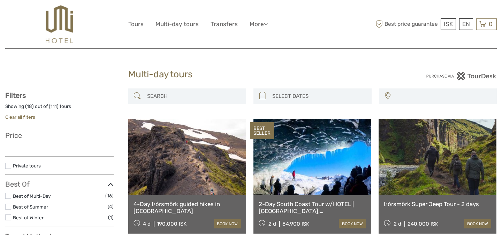 This screenshot has height=235, width=502. I want to click on img: PurchaseViaTourDesk.png, so click(461, 76).